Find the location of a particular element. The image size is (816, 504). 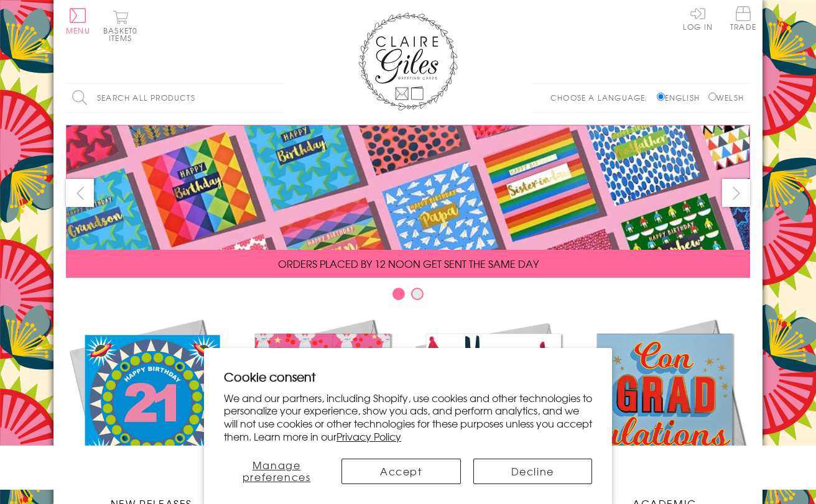

button: prev is located at coordinates (80, 192).